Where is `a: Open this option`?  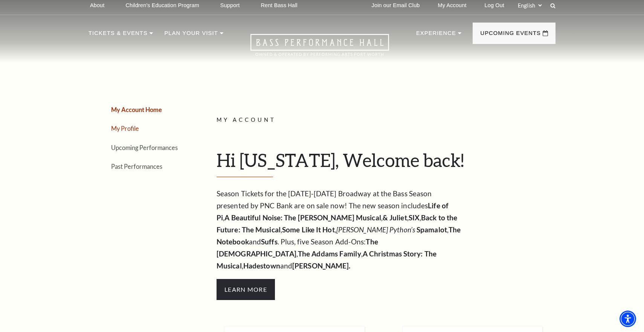 a: Open this option is located at coordinates (319, 48).